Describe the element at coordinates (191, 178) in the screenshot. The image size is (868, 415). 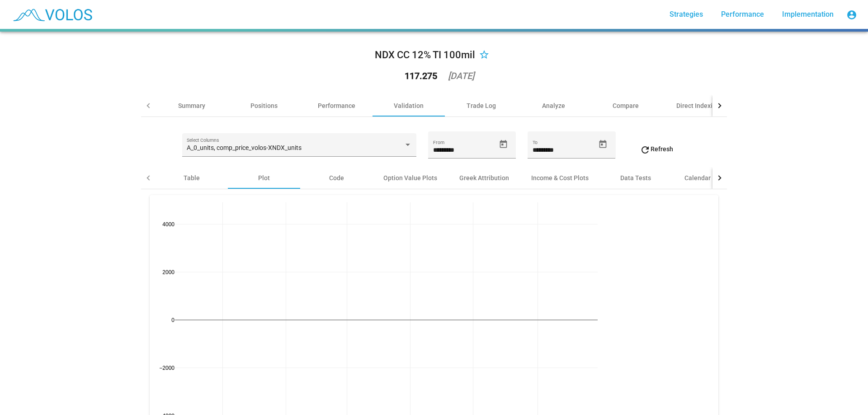
I see `div: Table` at that location.